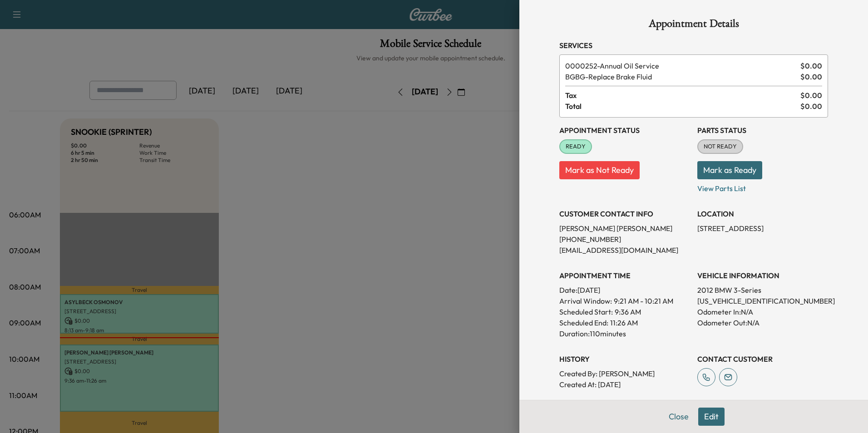  I want to click on span: Total, so click(683, 106).